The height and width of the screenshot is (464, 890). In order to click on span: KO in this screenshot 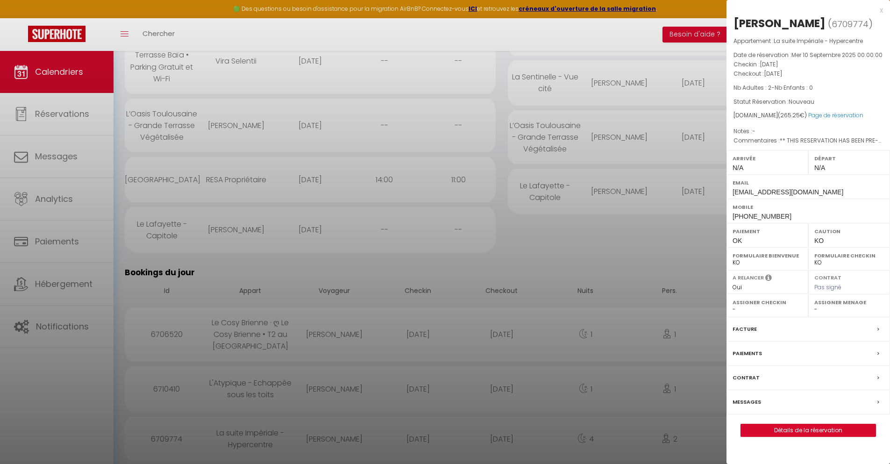, I will do `click(819, 241)`.